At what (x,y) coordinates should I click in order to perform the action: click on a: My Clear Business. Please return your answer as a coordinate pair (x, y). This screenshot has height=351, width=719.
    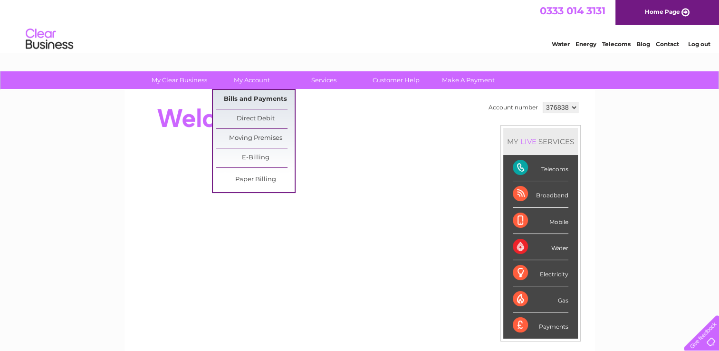
    Looking at the image, I should click on (179, 80).